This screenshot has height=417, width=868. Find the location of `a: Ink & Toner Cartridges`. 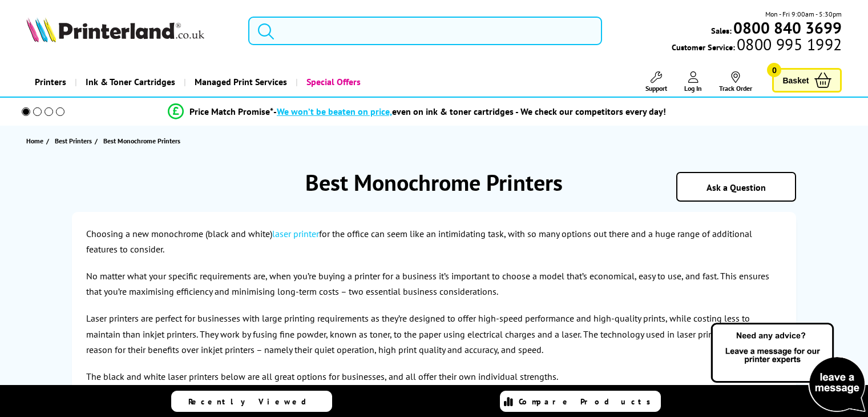

a: Ink & Toner Cartridges is located at coordinates (129, 81).